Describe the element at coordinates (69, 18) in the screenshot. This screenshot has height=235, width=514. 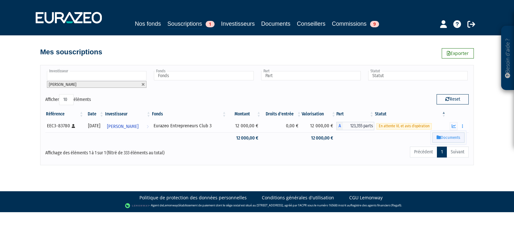
I see `img: 1732889491-logotype_eurazeo_blanc_rvb.png` at that location.